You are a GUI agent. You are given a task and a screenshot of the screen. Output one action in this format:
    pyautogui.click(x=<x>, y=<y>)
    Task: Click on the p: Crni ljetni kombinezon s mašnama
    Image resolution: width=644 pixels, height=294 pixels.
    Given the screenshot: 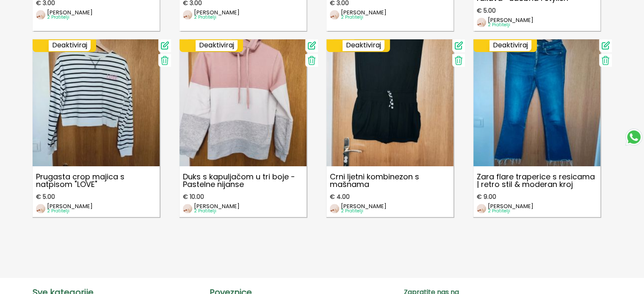 What is the action you would take?
    pyautogui.click(x=390, y=181)
    